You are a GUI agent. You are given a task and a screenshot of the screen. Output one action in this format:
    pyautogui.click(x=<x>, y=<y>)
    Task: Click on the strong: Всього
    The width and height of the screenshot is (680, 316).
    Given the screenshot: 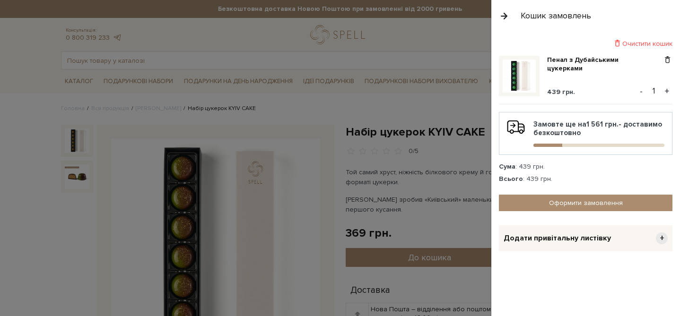 What is the action you would take?
    pyautogui.click(x=511, y=179)
    